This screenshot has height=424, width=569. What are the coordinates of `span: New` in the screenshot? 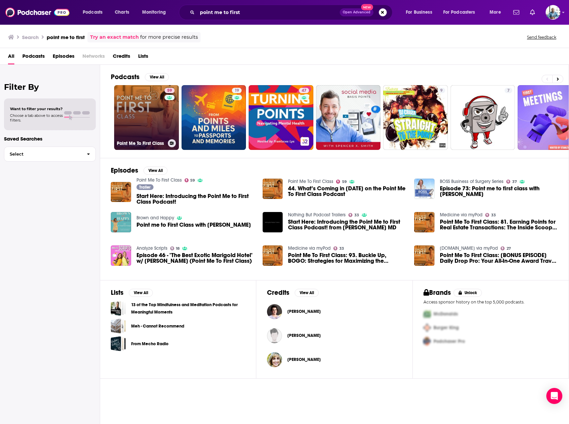 It's located at (367, 7).